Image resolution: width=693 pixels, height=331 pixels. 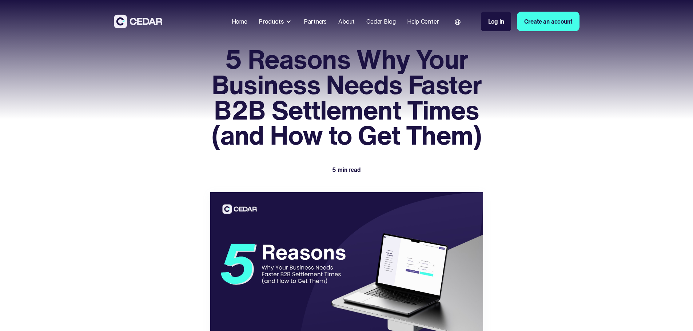 I want to click on a: Log in, so click(x=496, y=21).